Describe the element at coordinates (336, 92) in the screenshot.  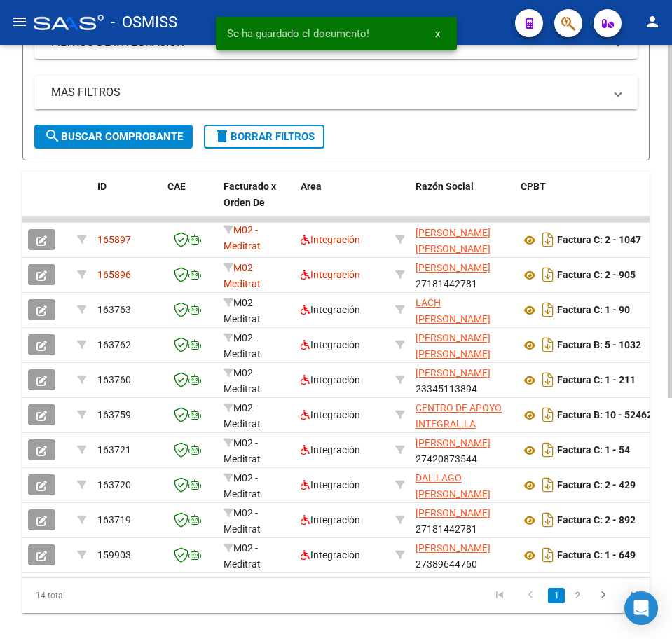
I see `mat-expansion-panel-header: MAS FILTROS` at that location.